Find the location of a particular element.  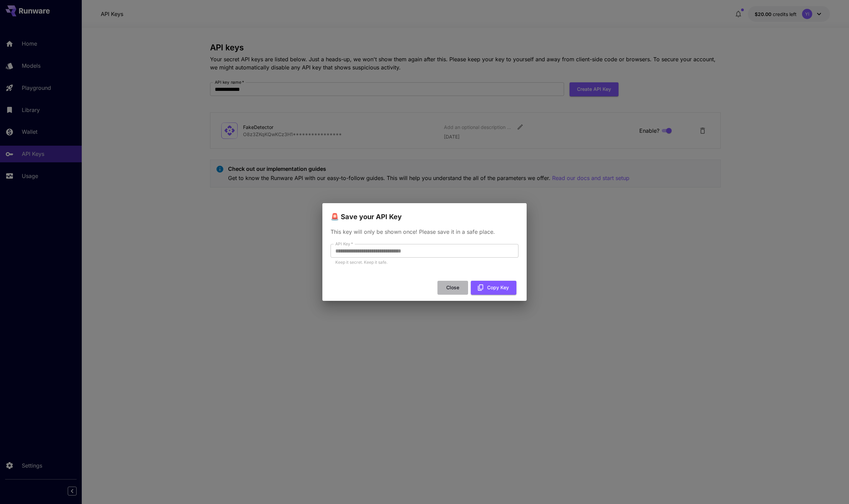

div: Widget de chat is located at coordinates (832, 488).